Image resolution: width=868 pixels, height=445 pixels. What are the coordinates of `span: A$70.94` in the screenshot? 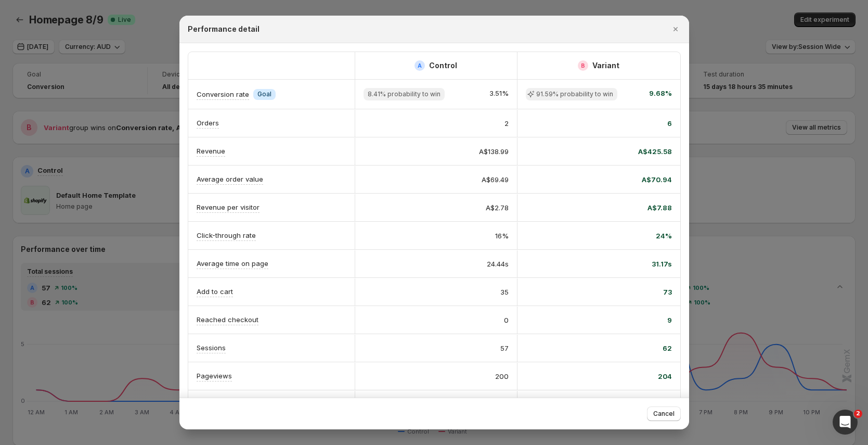 It's located at (657, 179).